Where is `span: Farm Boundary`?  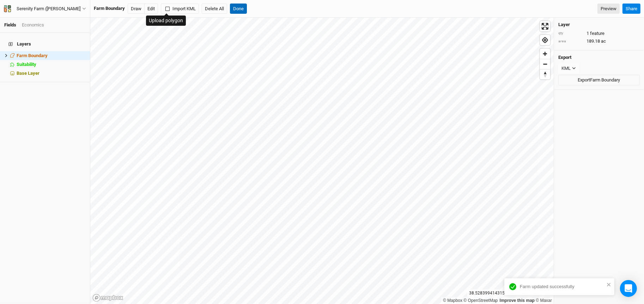
span: Farm Boundary is located at coordinates (32, 55).